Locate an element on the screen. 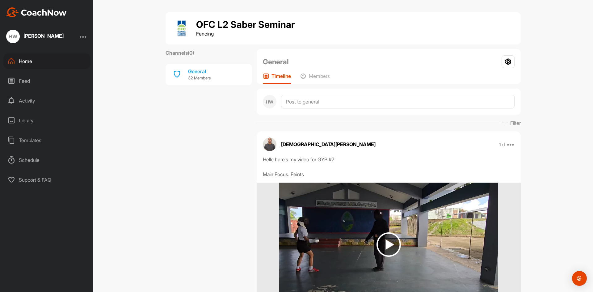 The image size is (593, 292). div: Hello here's my video for GYP #7 Main Focus: Feints is located at coordinates (389, 167).